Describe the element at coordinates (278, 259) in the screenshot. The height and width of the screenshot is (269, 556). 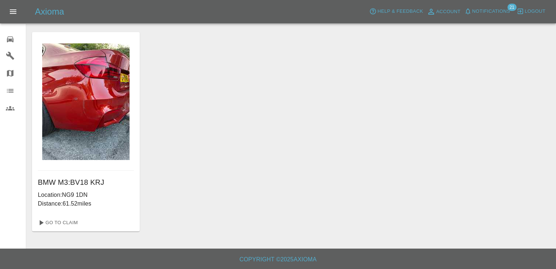
I see `h6: Copyright © 2025 Axioma` at that location.